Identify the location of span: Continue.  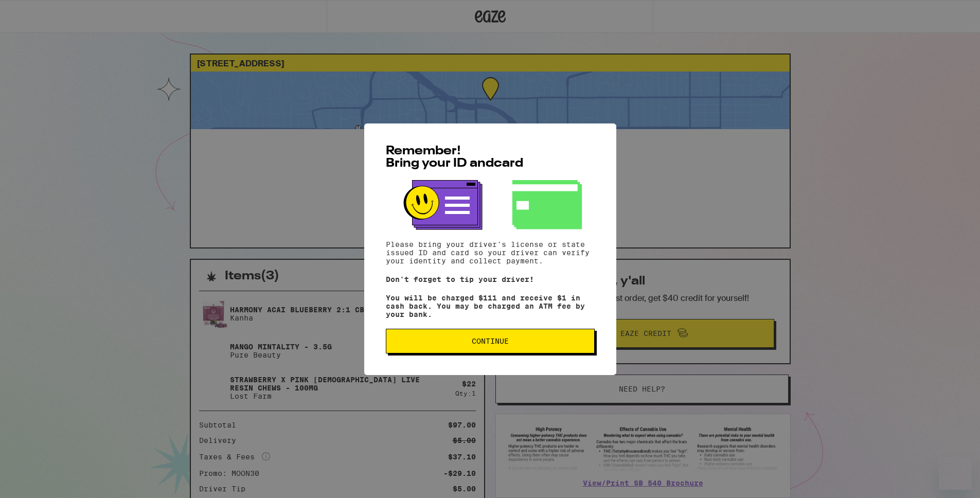
(490, 341).